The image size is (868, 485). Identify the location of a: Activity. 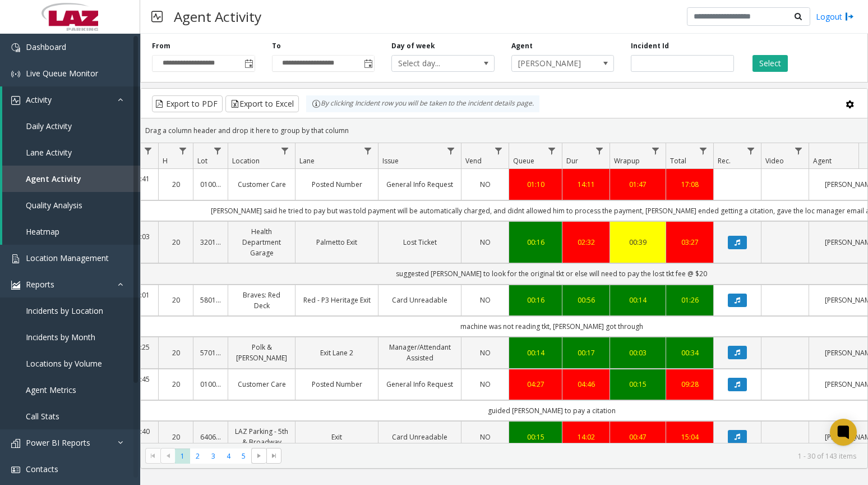
(71, 99).